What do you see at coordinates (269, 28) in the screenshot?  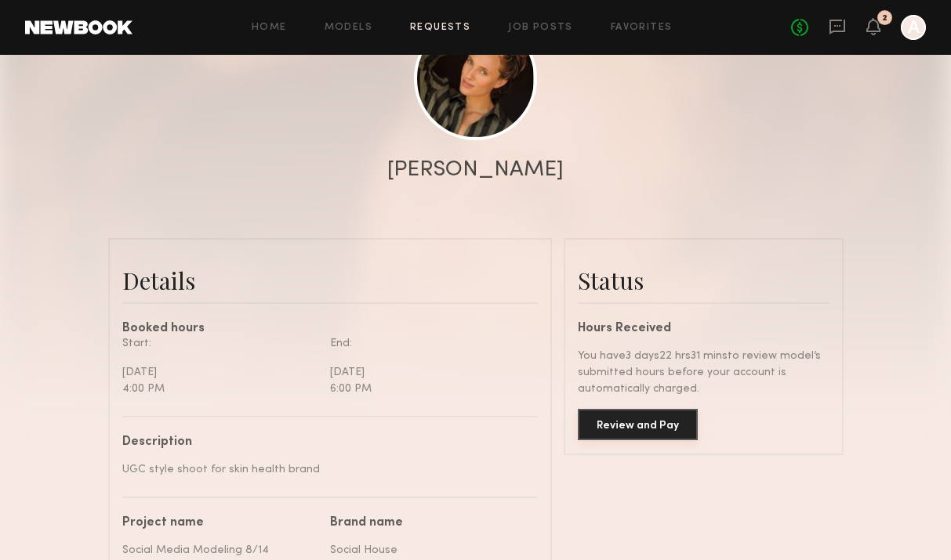 I see `a: Home` at bounding box center [269, 28].